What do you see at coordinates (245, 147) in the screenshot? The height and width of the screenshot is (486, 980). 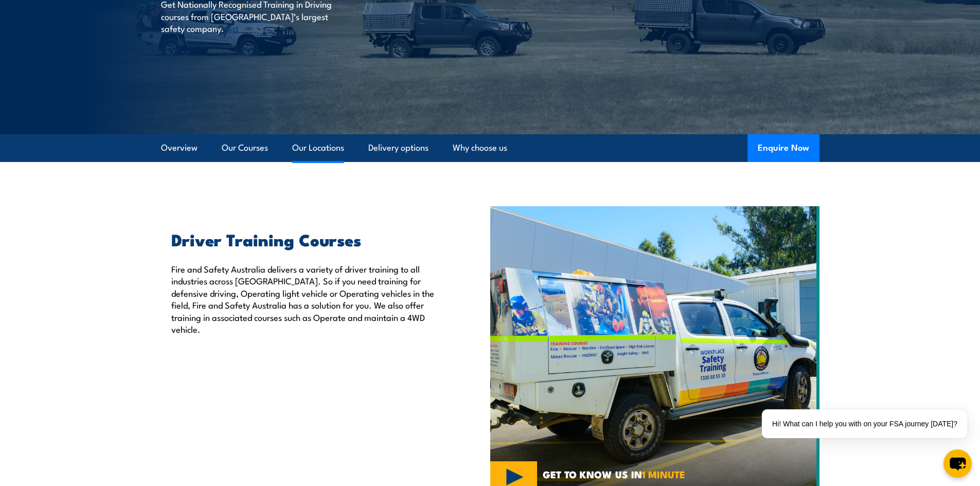 I see `a: Our Courses` at bounding box center [245, 147].